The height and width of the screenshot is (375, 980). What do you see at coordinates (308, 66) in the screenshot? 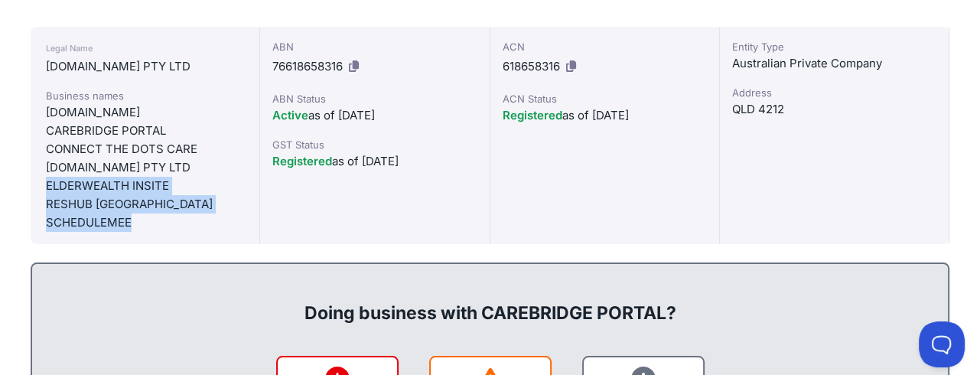
I see `span: 76618658316` at bounding box center [308, 66].